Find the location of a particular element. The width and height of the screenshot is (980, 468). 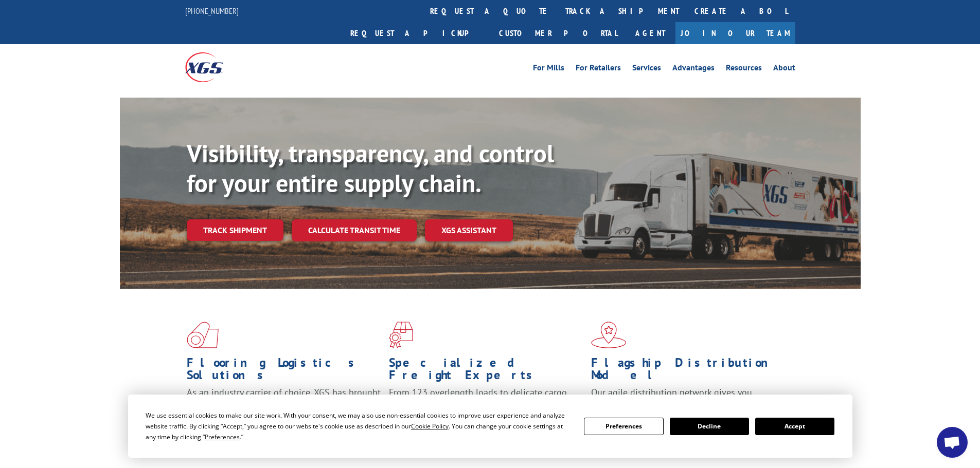

span: Cookie Policy is located at coordinates (429, 426).